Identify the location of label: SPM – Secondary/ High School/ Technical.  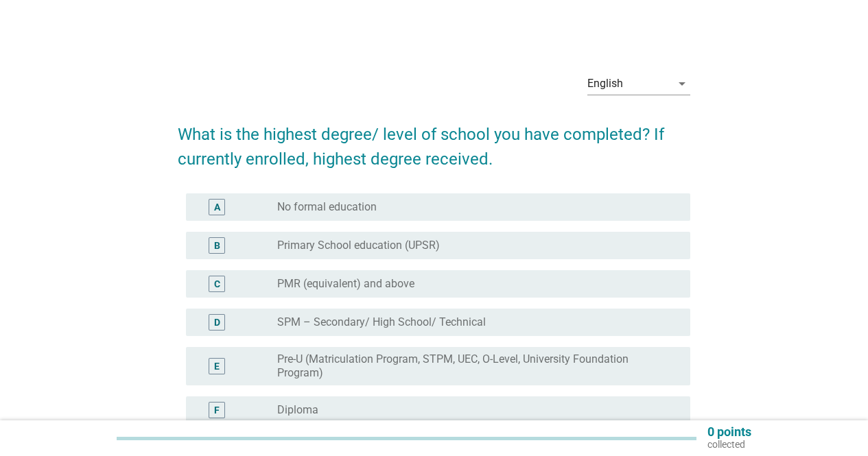
(382, 322).